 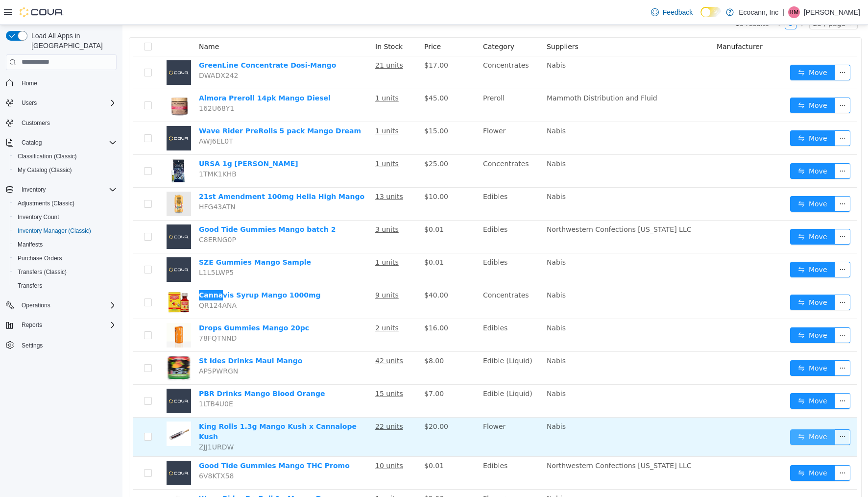 What do you see at coordinates (29, 83) in the screenshot?
I see `span: Home` at bounding box center [29, 83].